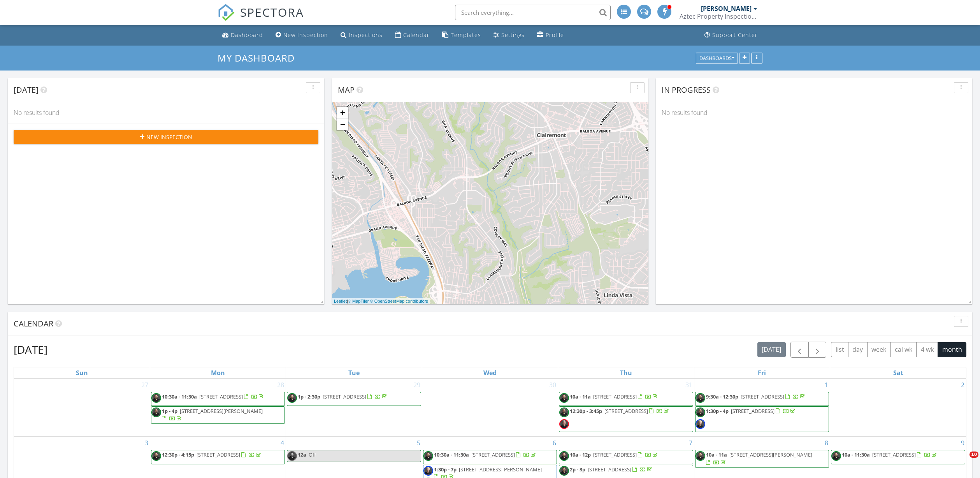 The height and width of the screenshot is (478, 980). Describe the element at coordinates (975, 454) in the screenshot. I see `span: 10` at that location.